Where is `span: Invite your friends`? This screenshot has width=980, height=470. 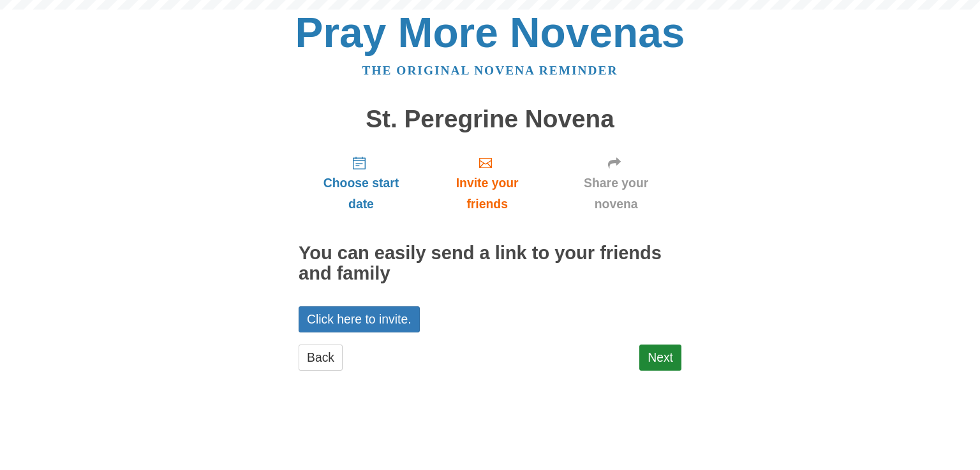 span: Invite your friends is located at coordinates (486, 194).